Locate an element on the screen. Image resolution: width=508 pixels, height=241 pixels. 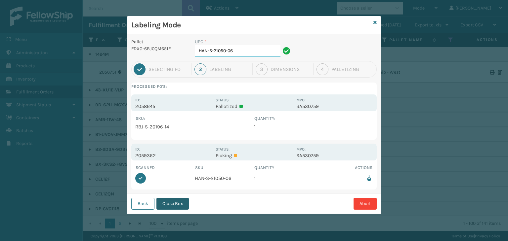
button: Close Box is located at coordinates (173, 204).